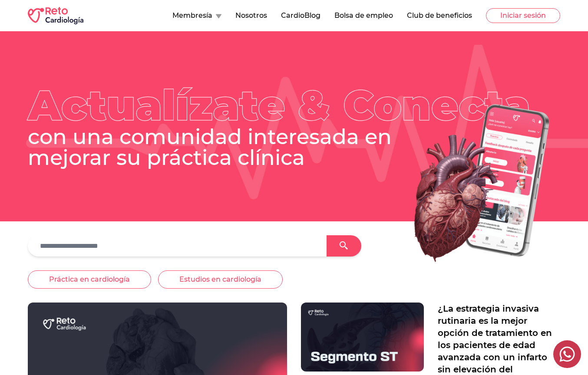  What do you see at coordinates (301, 15) in the screenshot?
I see `a: CardioBlog` at bounding box center [301, 15].